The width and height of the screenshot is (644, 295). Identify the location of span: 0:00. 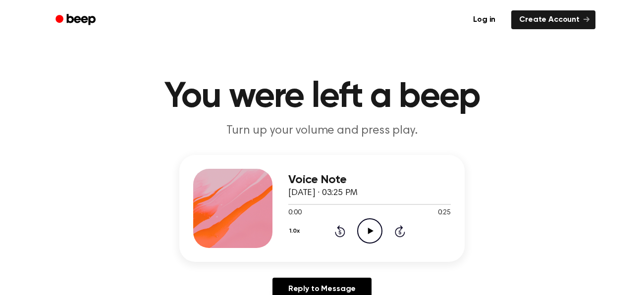
(295, 213).